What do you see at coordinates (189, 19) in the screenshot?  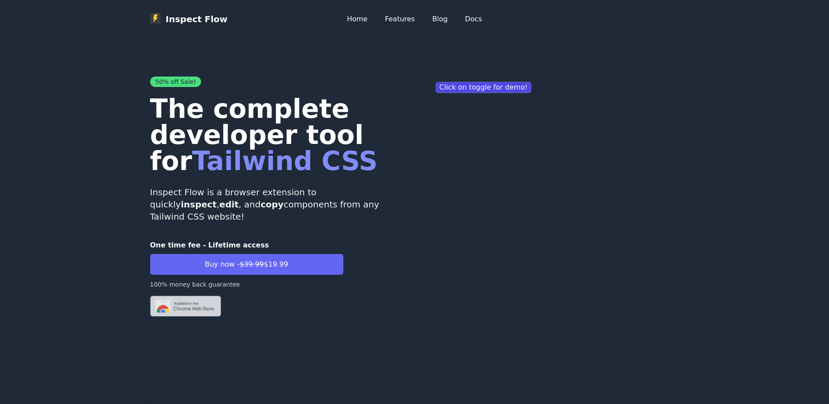 I see `a: Inspect Flow logoInspect Flow` at bounding box center [189, 19].